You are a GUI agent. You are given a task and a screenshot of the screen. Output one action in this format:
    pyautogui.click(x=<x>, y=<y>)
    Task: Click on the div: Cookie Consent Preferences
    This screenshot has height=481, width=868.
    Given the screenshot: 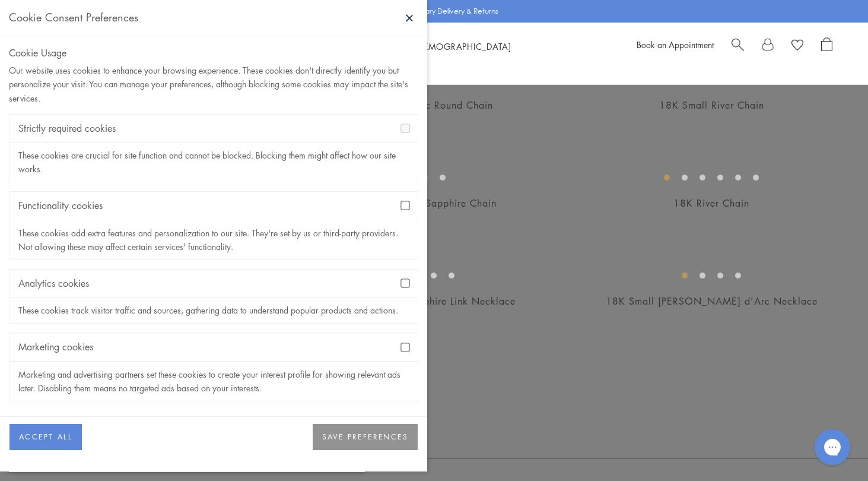 What is the action you would take?
    pyautogui.click(x=74, y=18)
    